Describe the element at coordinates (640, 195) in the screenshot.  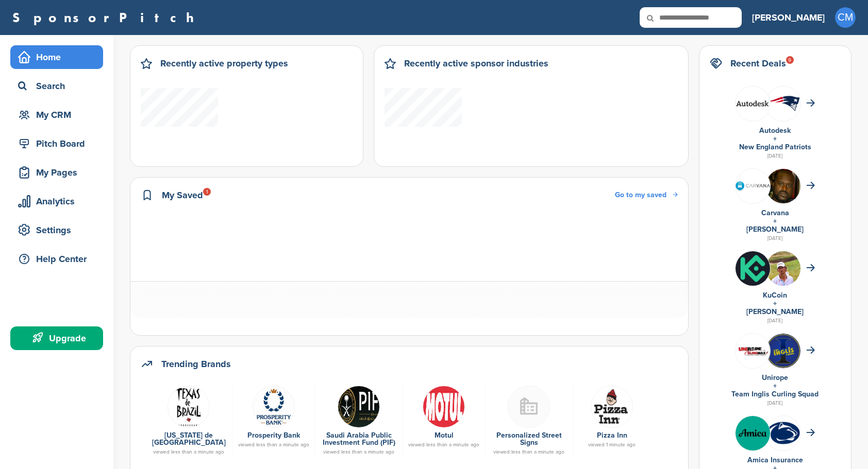
I see `span: Go to my saved` at that location.